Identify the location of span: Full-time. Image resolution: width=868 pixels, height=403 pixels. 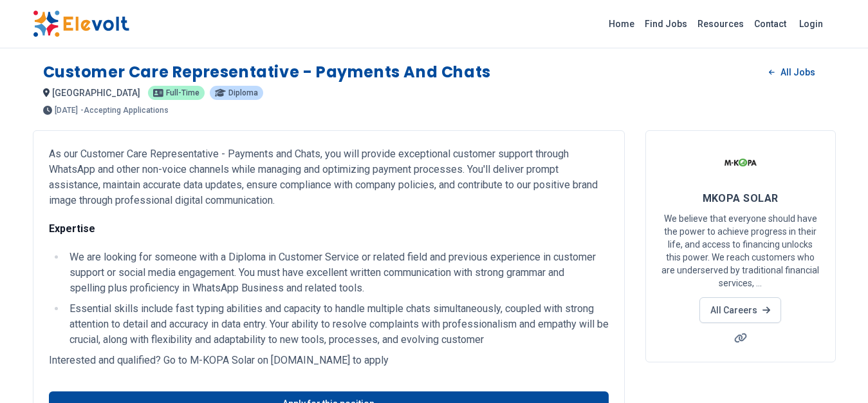
(183, 93).